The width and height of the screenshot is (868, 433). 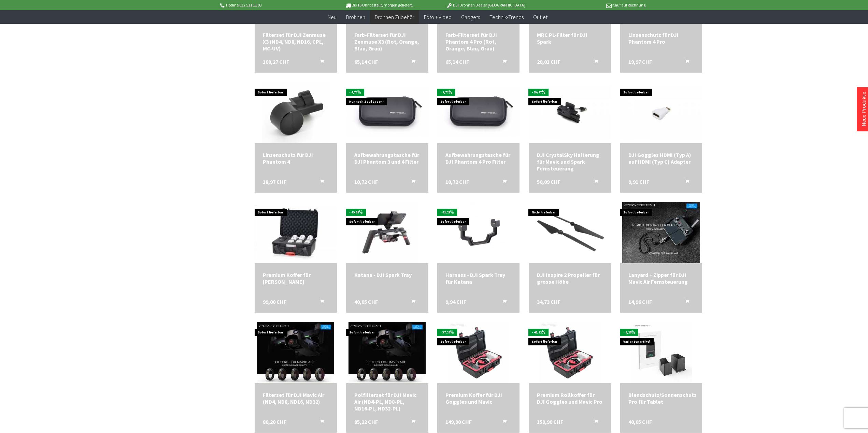 What do you see at coordinates (661, 158) in the screenshot?
I see `div: DJI Goggles HDMI (Typ A) auf HDMI (Typ C) Adapter` at bounding box center [661, 158].